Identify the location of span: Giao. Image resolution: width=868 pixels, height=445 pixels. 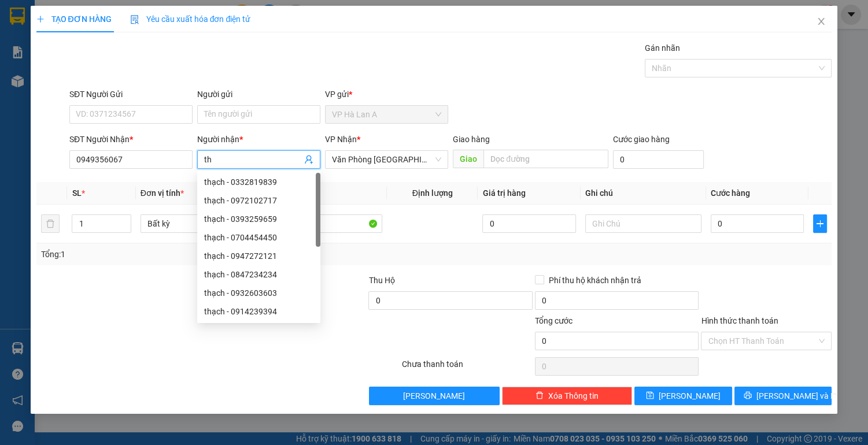
(468, 159).